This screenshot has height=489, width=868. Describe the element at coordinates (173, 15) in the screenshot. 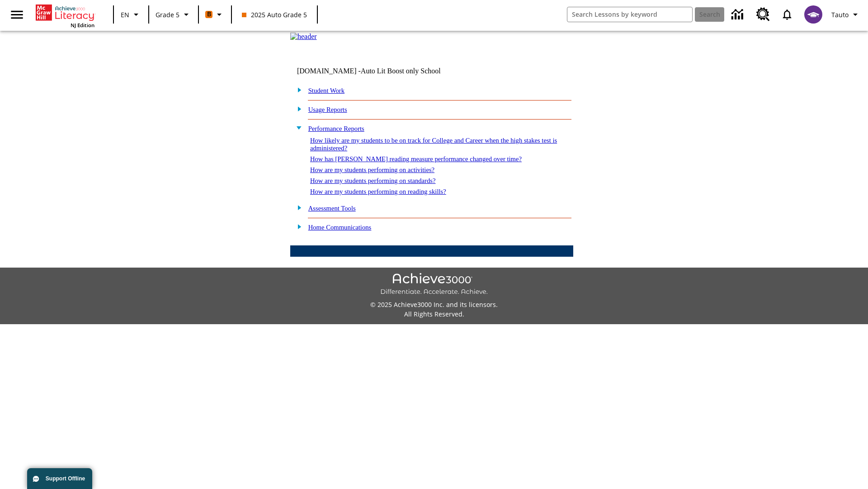

I see `button: Grade: Grade 5, Select a grade` at that location.